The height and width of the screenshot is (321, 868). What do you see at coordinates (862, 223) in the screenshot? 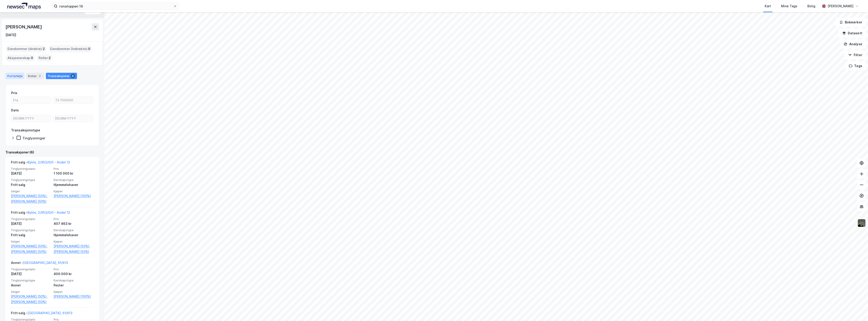
I see `img: 9k=` at bounding box center [862, 223].